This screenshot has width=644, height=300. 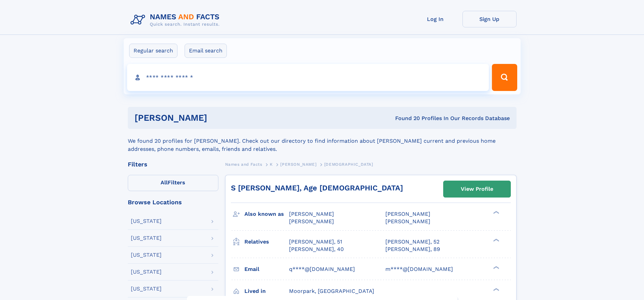 I want to click on label: Filters, so click(x=173, y=183).